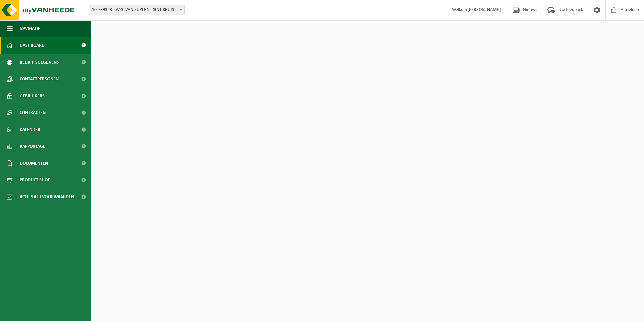  Describe the element at coordinates (35, 180) in the screenshot. I see `span: Product Shop` at that location.